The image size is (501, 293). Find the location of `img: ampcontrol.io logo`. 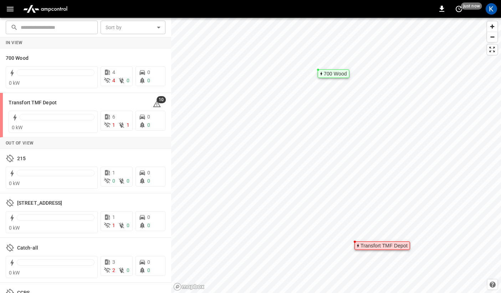

img: ampcontrol.io logo is located at coordinates (45, 9).